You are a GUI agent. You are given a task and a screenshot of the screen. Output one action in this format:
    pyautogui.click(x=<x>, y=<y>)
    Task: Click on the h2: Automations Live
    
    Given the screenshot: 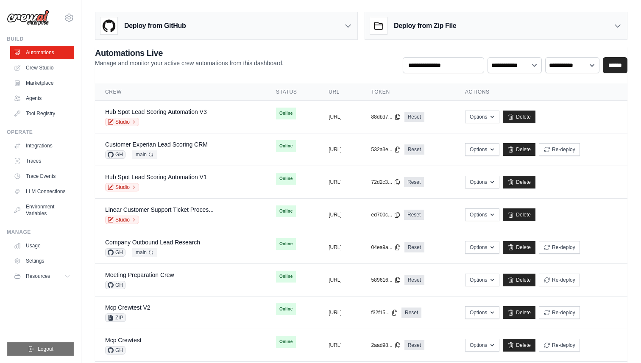 What is the action you would take?
    pyautogui.click(x=189, y=53)
    